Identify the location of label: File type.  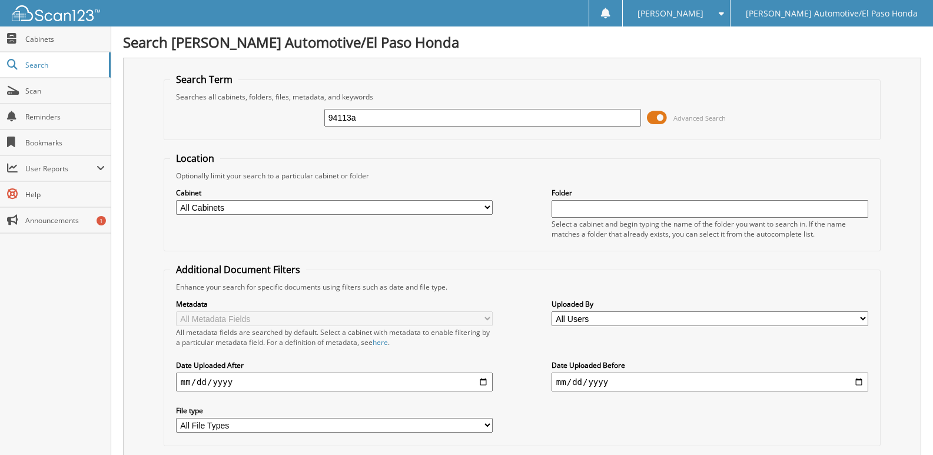
(334, 410).